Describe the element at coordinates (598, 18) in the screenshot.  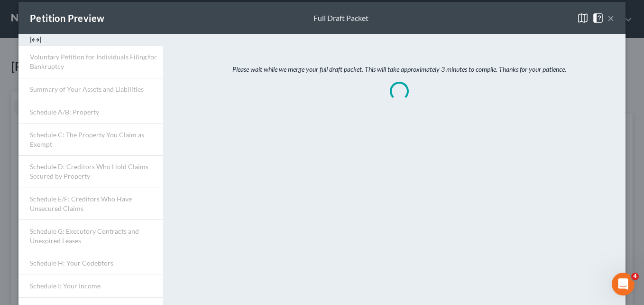
I see `img: help-close-5ba153eb36485ed6c1ea00a893f15db1cb9b99d6cae46e1a8edb6c62d00a1a76.svg` at that location.